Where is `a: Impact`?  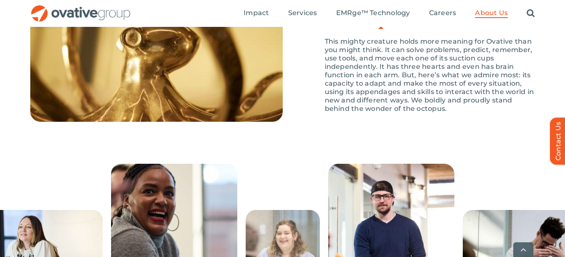 a: Impact is located at coordinates (256, 13).